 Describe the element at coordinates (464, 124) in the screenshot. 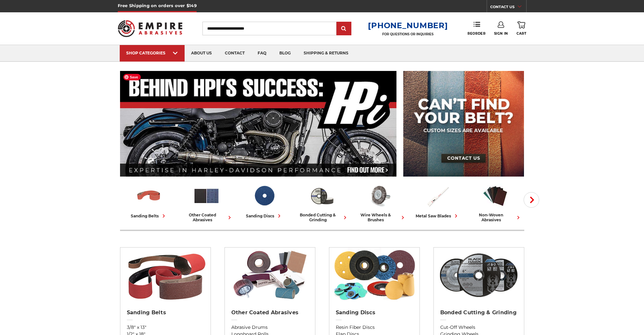

I see `img: promo banner for custom belts.` at that location.